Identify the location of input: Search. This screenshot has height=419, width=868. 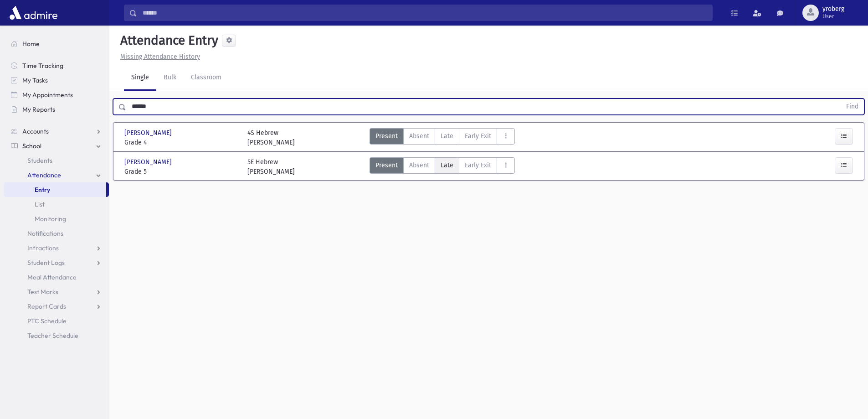
(425, 13).